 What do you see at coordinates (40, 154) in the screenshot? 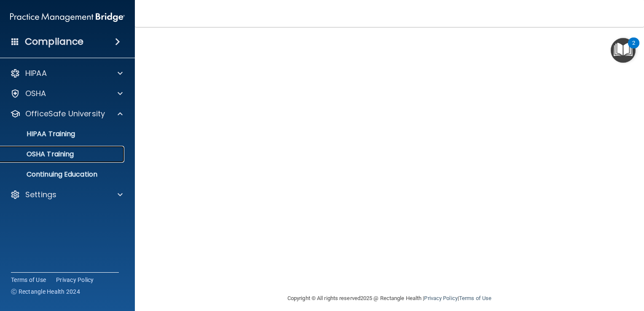
I see `p: OSHA Training` at bounding box center [40, 154].